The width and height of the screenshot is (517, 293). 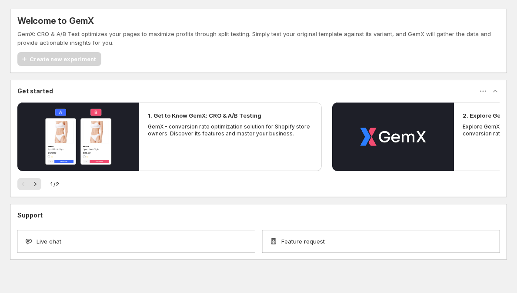 What do you see at coordinates (258, 38) in the screenshot?
I see `p: GemX: CRO & A/B Test optimizes your pages to maximize profits through split testing. Simply test ...` at bounding box center [258, 38].